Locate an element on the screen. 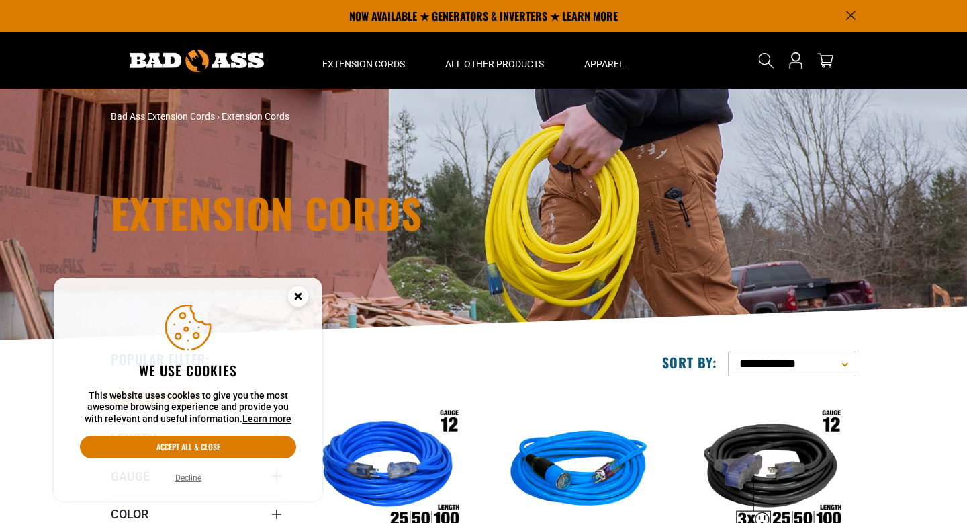 This screenshot has width=967, height=523. summary: All Other Products is located at coordinates (494, 60).